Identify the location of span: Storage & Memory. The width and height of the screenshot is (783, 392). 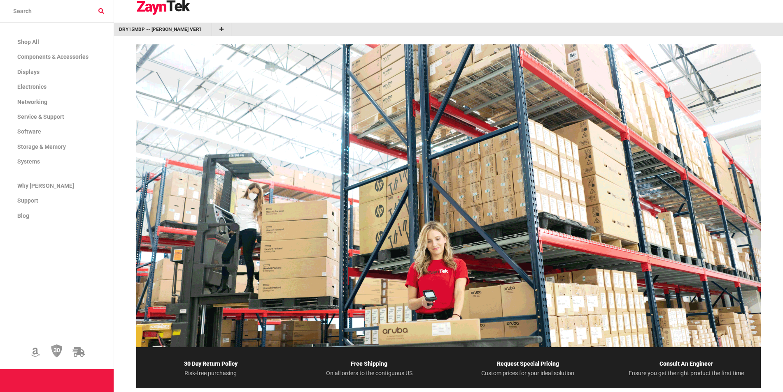
(42, 147).